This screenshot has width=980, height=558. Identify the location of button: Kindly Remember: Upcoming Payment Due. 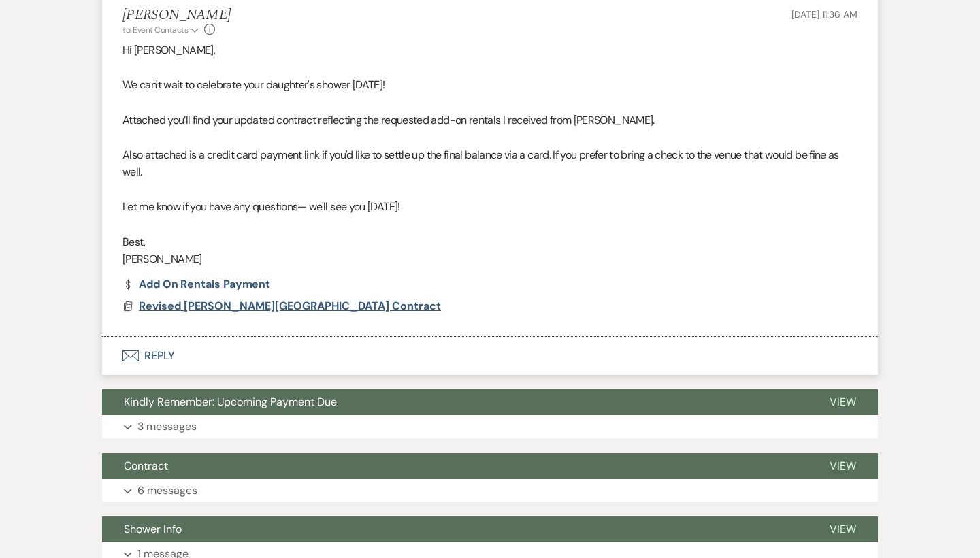
(454, 402).